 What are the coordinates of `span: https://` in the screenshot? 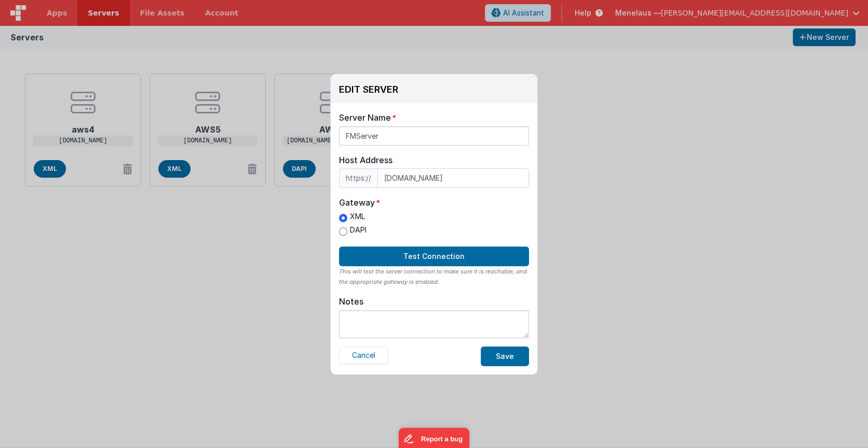 It's located at (358, 178).